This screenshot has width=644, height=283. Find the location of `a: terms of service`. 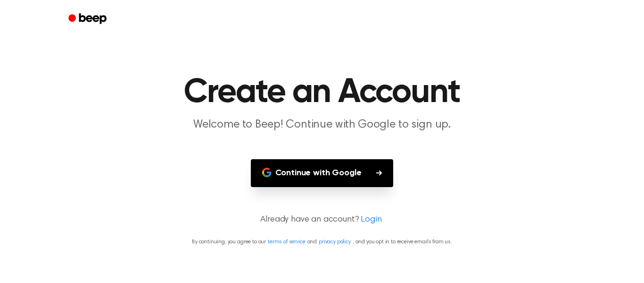

a: terms of service is located at coordinates (286, 242).